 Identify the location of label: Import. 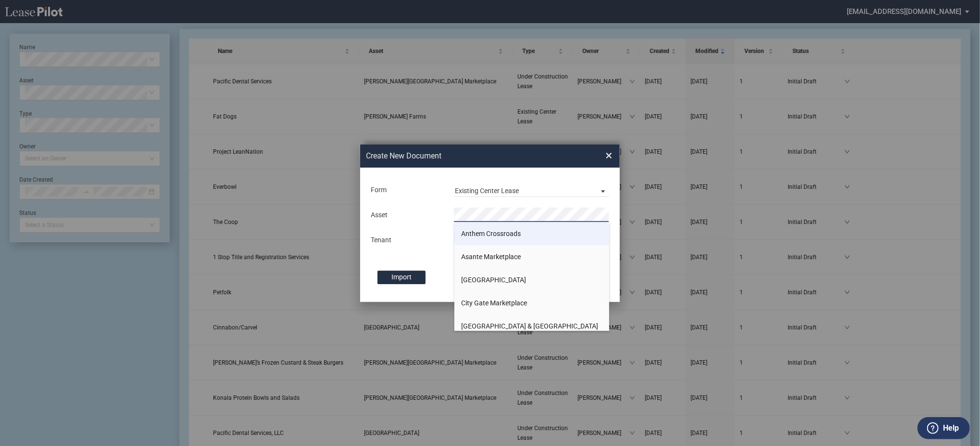
(401, 277).